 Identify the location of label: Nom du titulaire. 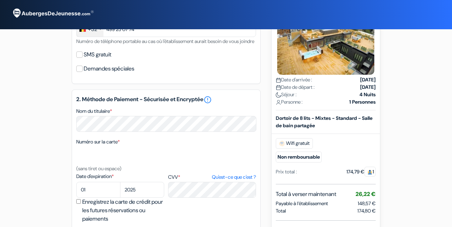
(94, 111).